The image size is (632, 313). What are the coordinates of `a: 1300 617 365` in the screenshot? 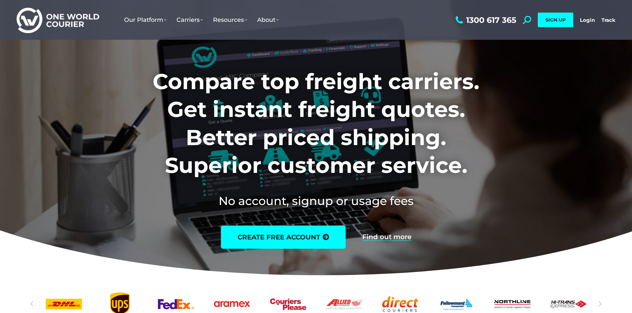 It's located at (485, 20).